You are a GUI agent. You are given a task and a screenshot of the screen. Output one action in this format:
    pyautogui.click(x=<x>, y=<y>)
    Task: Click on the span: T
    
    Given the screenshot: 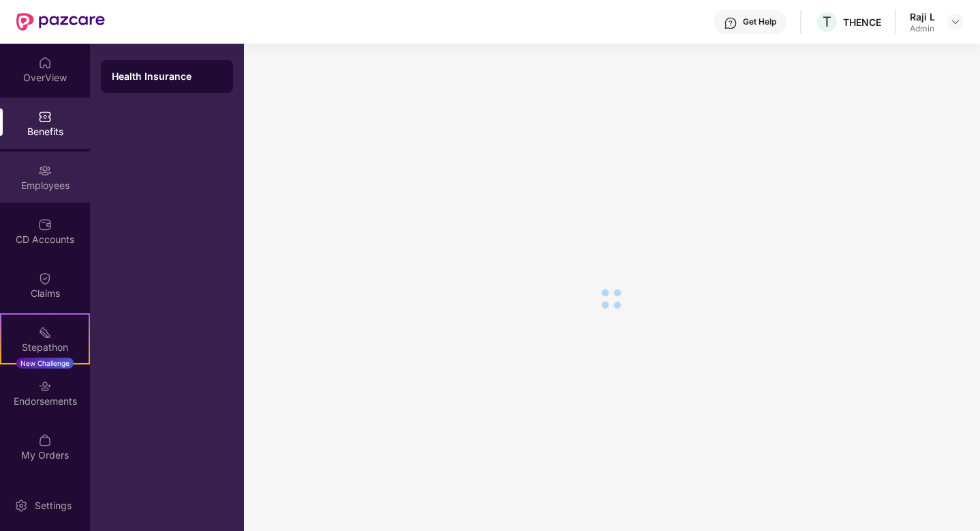 What is the action you would take?
    pyautogui.click(x=827, y=21)
    